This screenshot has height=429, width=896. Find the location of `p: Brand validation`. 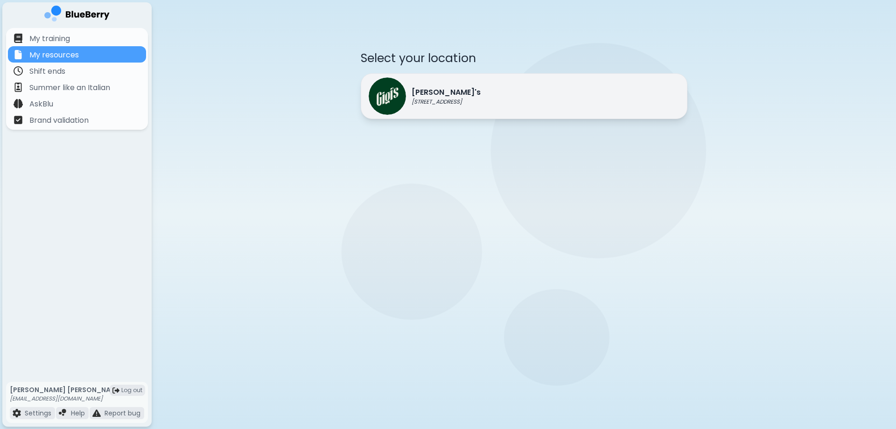

p: Brand validation is located at coordinates (59, 120).